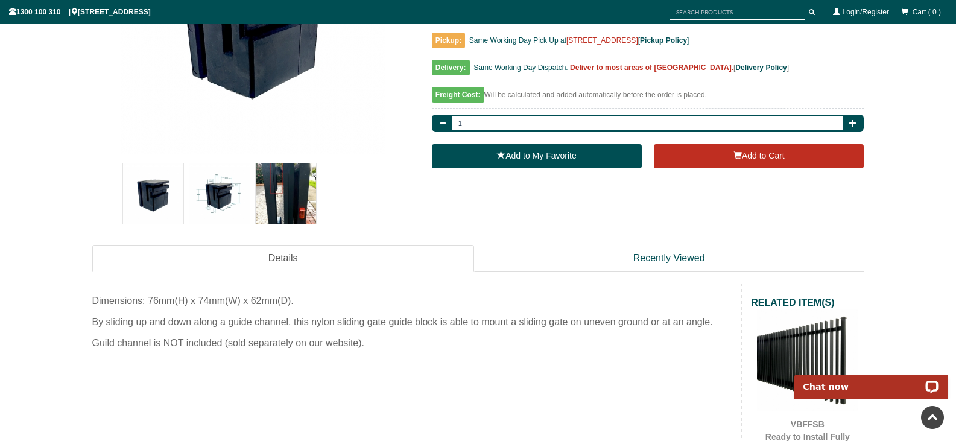  What do you see at coordinates (521, 68) in the screenshot?
I see `span: Same Working Day Dispatch.` at bounding box center [521, 68].